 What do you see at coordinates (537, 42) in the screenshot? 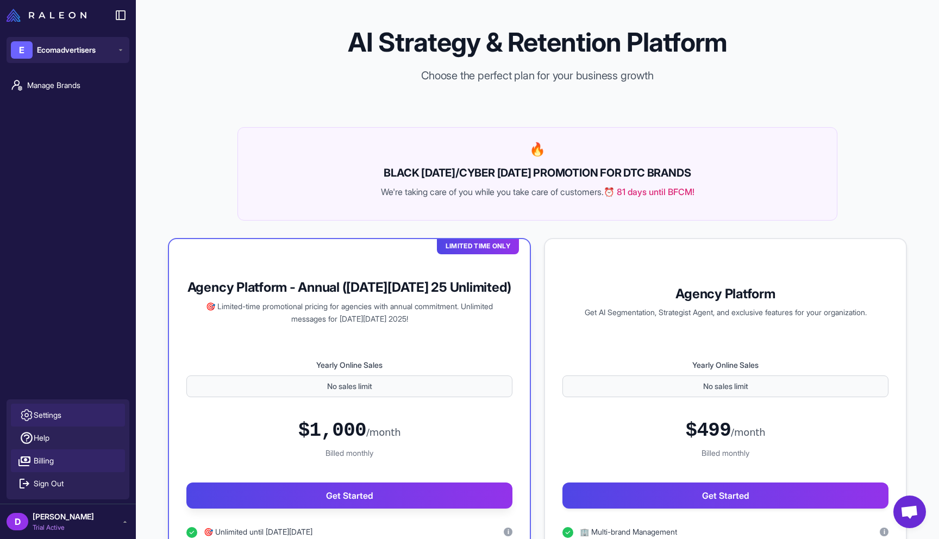
I see `h1: AI Strategy & Retention Platform` at bounding box center [537, 42].